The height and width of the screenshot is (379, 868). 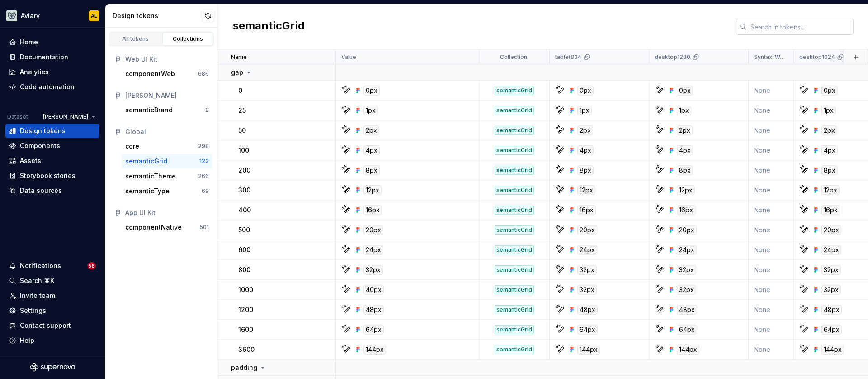 I want to click on div: All tokens, so click(x=136, y=39).